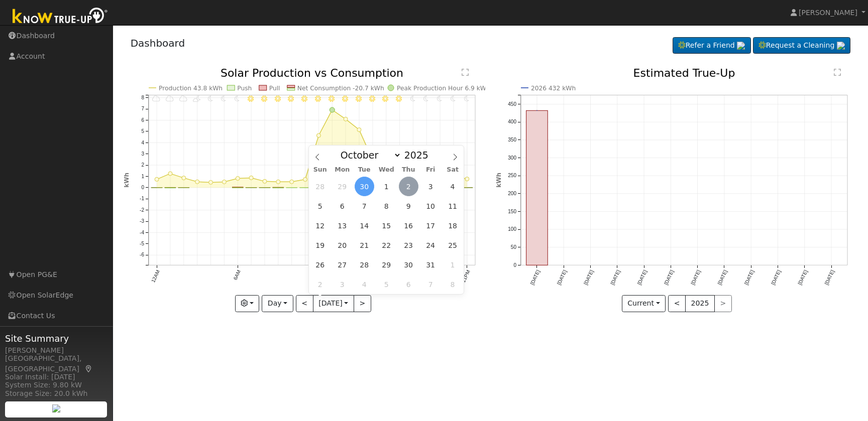  I want to click on button: 2025, so click(700, 304).